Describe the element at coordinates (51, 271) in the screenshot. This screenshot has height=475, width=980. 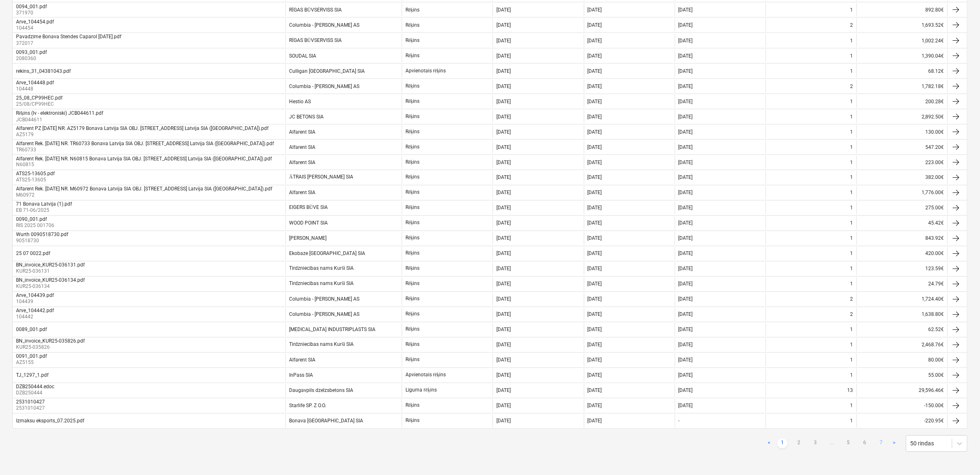
I see `p: KUR25-036131` at that location.